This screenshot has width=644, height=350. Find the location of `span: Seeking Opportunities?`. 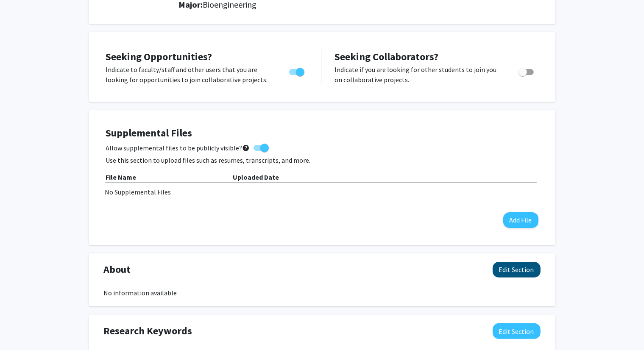

span: Seeking Opportunities? is located at coordinates (159, 56).